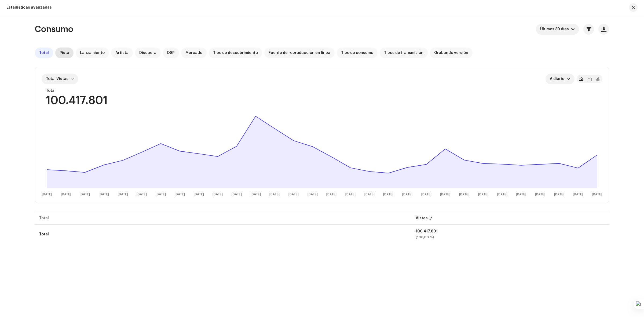 The image size is (644, 317). What do you see at coordinates (300, 53) in the screenshot?
I see `span: Fuente de reproducción en línea` at bounding box center [300, 53].